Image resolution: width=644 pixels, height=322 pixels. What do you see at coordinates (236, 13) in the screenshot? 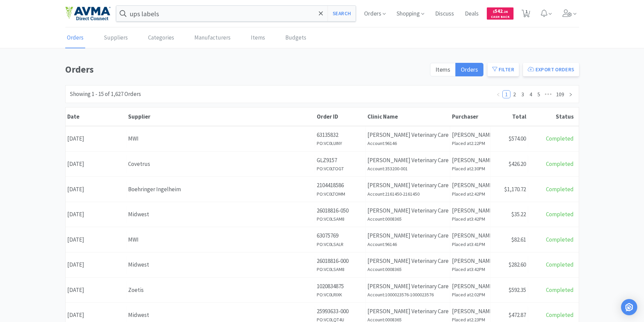
I see `input: Search by item, sku, manufacturer, ingredient, size...` at bounding box center [236, 13].